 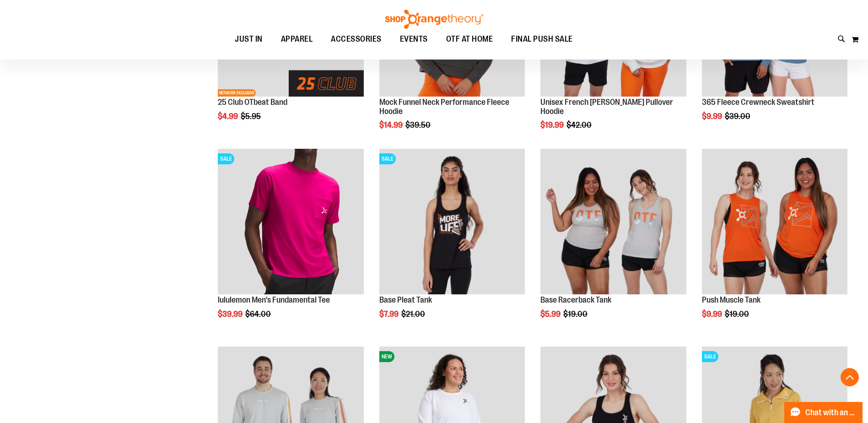 What do you see at coordinates (387, 357) in the screenshot?
I see `span: NEW` at bounding box center [387, 357].